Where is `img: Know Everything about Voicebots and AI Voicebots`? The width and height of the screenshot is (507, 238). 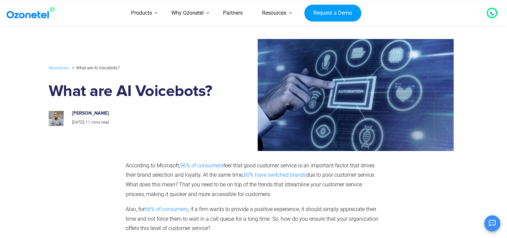 img: Know Everything about Voicebots and AI Voicebots is located at coordinates (339, 95).